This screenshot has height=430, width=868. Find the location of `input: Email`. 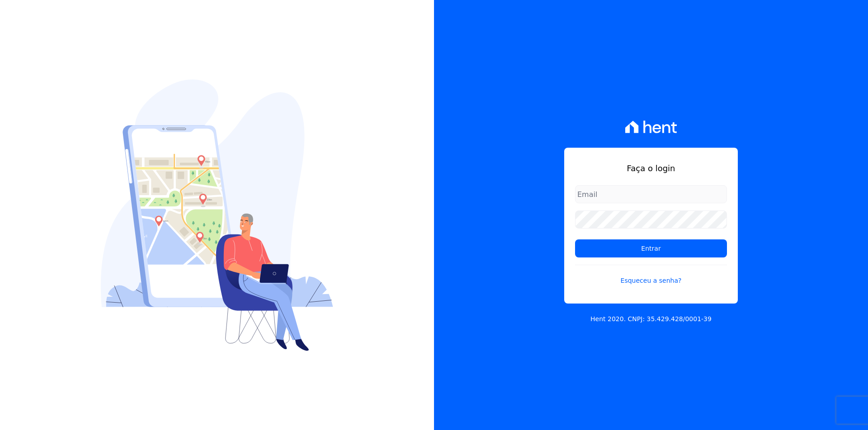

input: Email is located at coordinates (651, 194).